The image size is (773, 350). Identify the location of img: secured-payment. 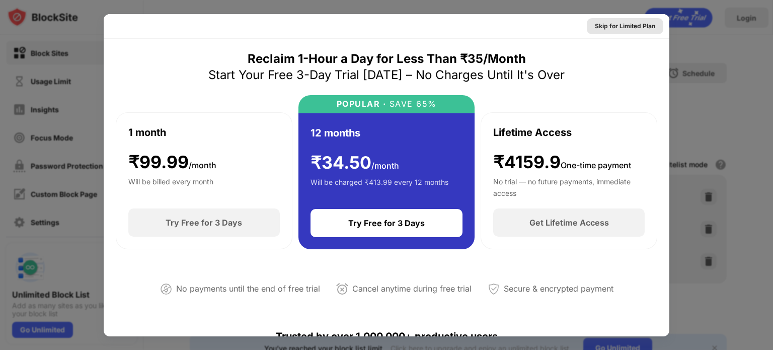
(494, 289).